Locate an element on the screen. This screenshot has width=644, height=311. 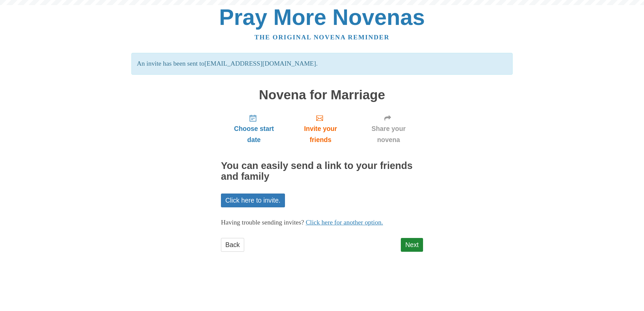
a: Next is located at coordinates (412, 245).